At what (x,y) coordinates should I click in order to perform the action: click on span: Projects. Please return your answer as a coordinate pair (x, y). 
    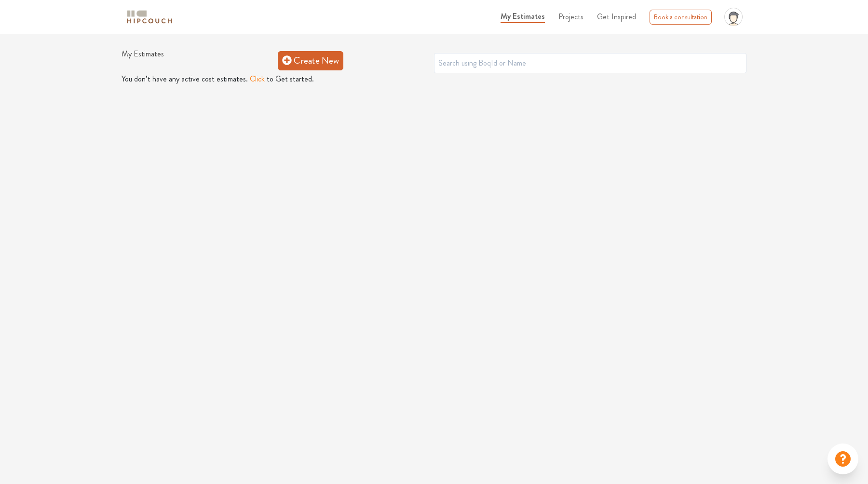
    Looking at the image, I should click on (571, 16).